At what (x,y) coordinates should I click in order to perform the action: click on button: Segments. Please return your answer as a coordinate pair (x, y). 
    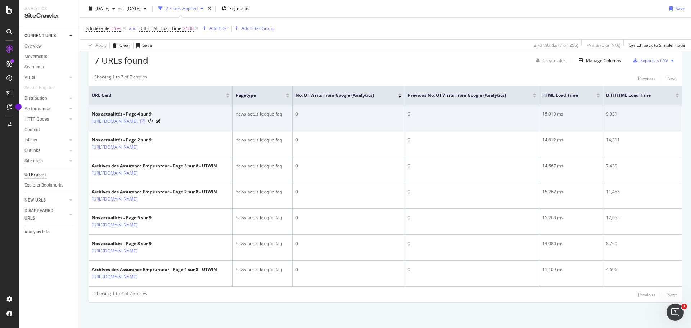
    Looking at the image, I should click on (235, 9).